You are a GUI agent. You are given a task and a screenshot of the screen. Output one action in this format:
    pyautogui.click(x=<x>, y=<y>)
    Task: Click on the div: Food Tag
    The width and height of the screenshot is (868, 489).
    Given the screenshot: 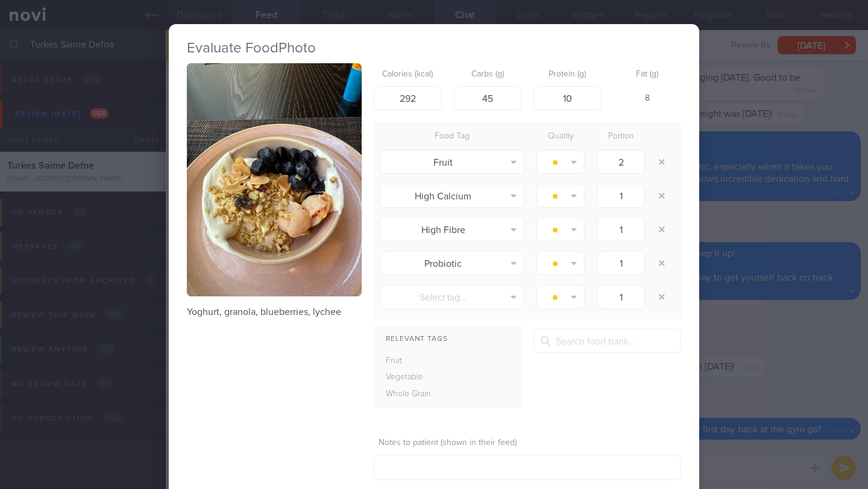 What is the action you would take?
    pyautogui.click(x=452, y=136)
    